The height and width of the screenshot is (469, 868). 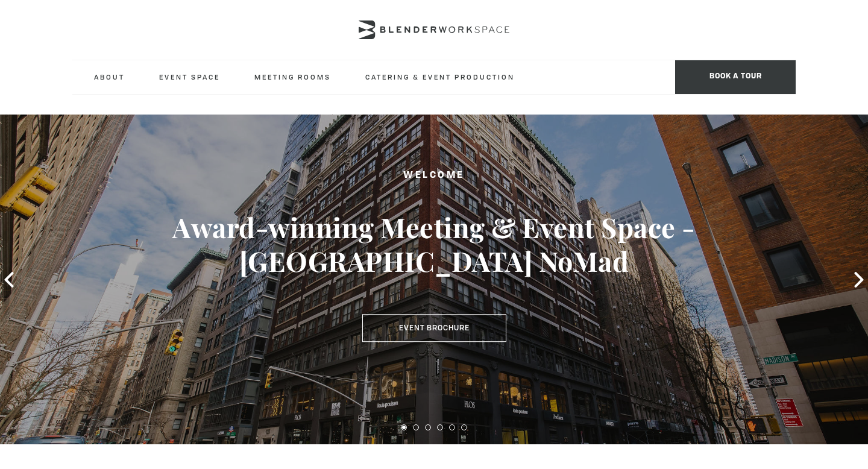 What do you see at coordinates (440, 76) in the screenshot?
I see `a: Catering & Event Production` at bounding box center [440, 76].